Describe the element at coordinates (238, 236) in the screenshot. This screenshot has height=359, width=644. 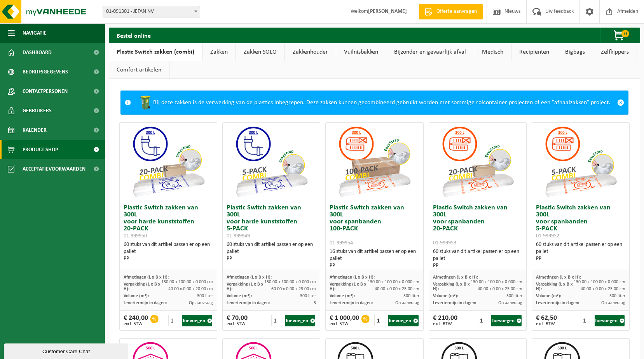
I see `span: 01-999949` at that location.